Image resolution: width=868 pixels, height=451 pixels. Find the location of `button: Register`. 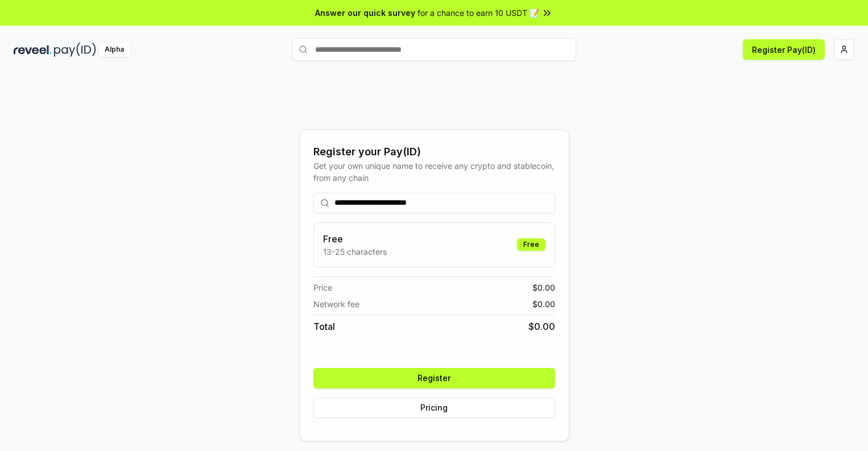

button: Register is located at coordinates (434, 378).